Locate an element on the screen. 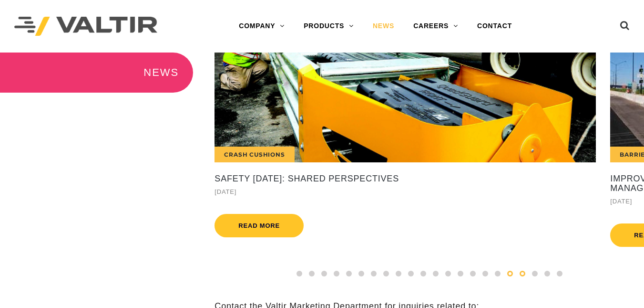 This screenshot has height=308, width=644. a: Crash Cushions is located at coordinates (405, 108).